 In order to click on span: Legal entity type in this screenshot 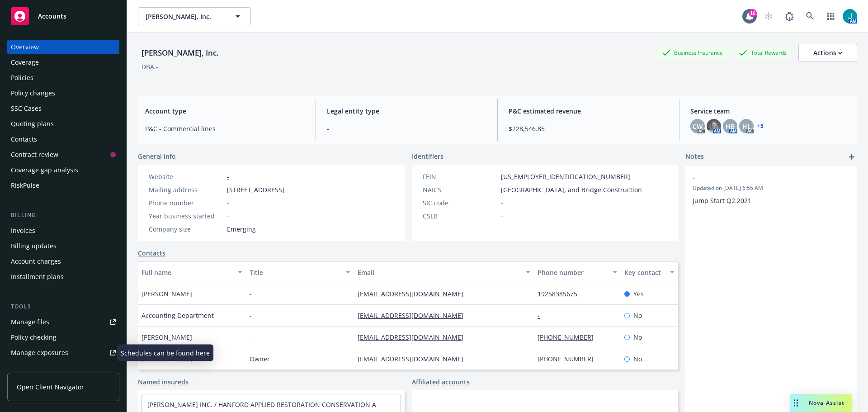, I will do `click(406, 111)`.